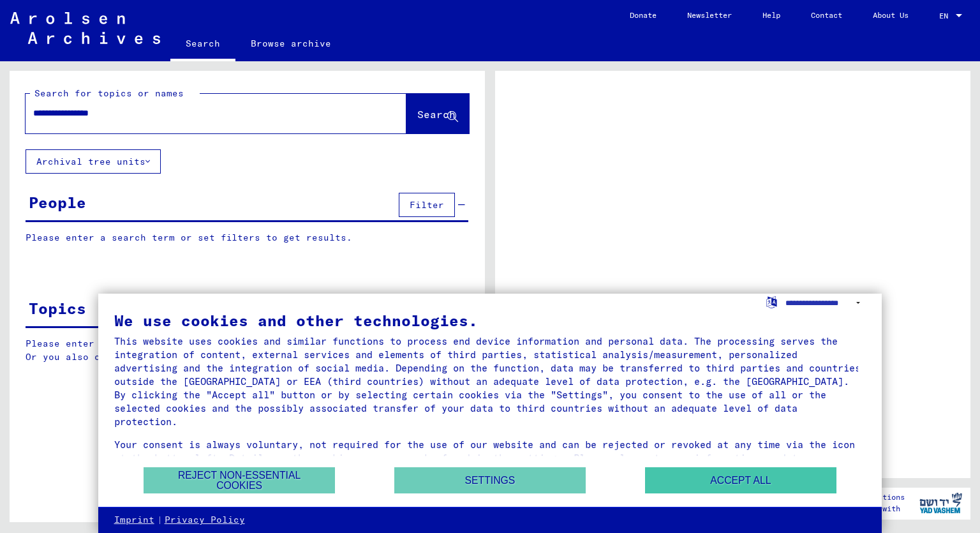 This screenshot has width=980, height=533. I want to click on button: Search, so click(438, 114).